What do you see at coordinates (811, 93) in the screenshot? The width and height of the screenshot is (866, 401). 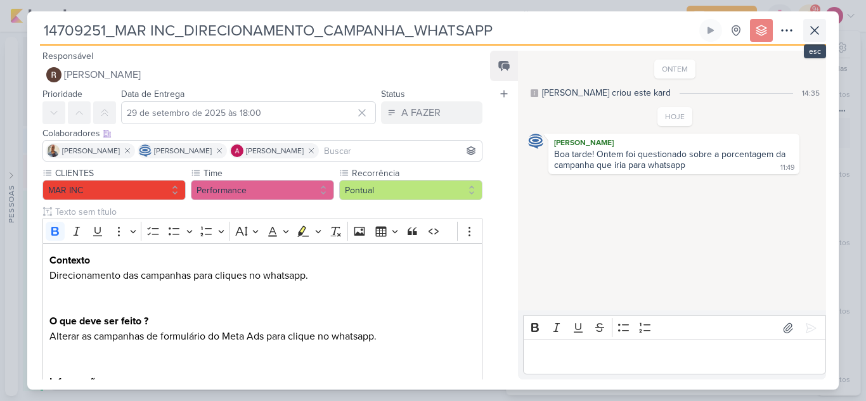 I see `div: 14:35` at bounding box center [811, 93].